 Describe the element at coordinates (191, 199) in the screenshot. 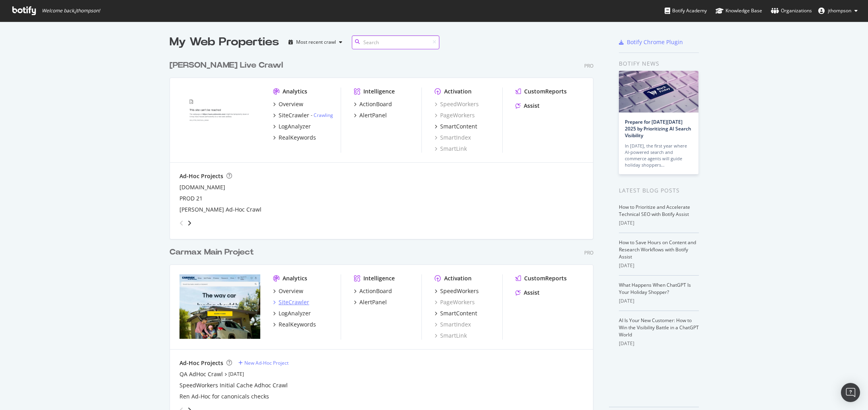

I see `a: PROD 21` at that location.